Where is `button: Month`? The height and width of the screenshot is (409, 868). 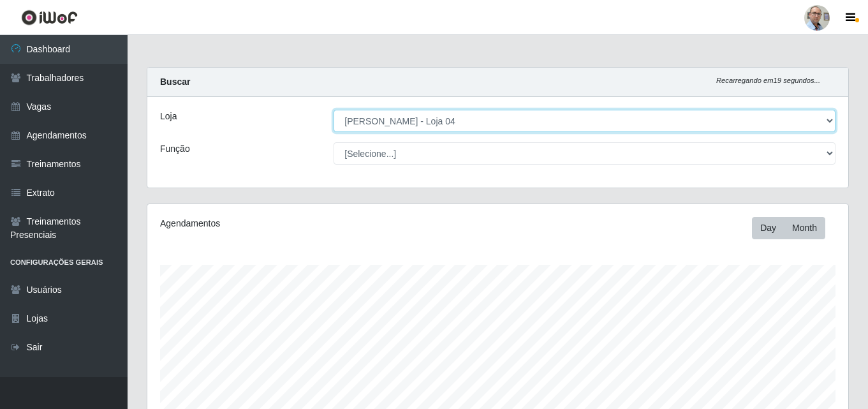
button: Month is located at coordinates (803, 228).